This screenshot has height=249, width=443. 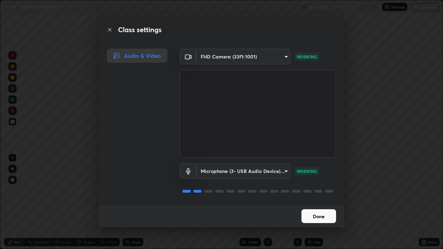 What do you see at coordinates (137, 56) in the screenshot?
I see `div: Audio & Video` at bounding box center [137, 56].